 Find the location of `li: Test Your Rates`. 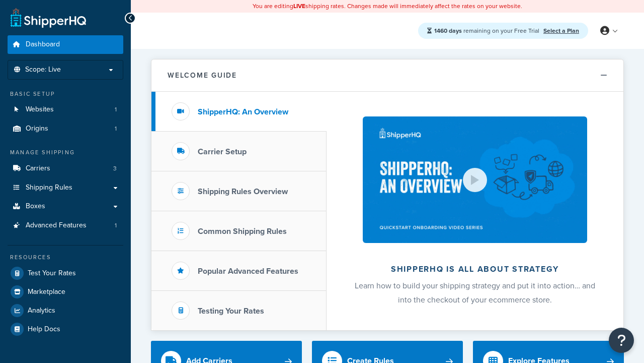

li: Test Your Rates is located at coordinates (65, 273).